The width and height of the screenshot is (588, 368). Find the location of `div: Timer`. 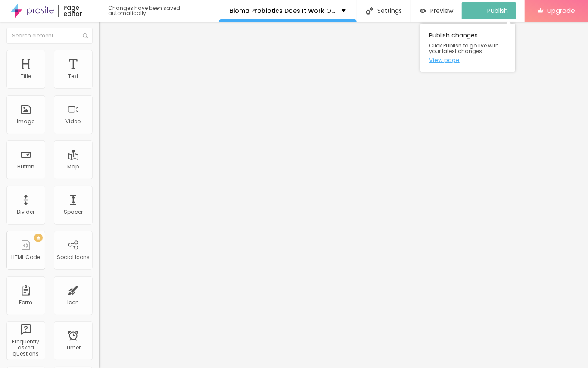

div: Timer is located at coordinates (73, 348).